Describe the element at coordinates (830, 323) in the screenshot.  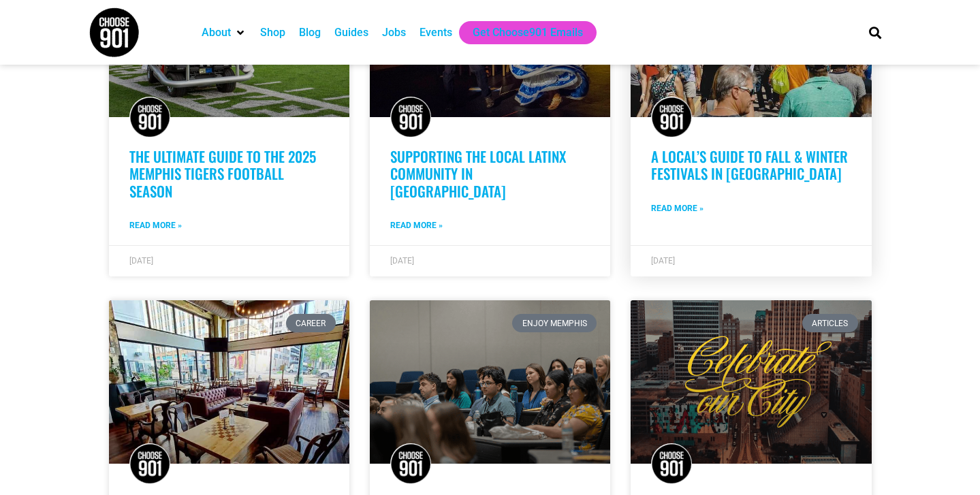
I see `div: Articles` at that location.